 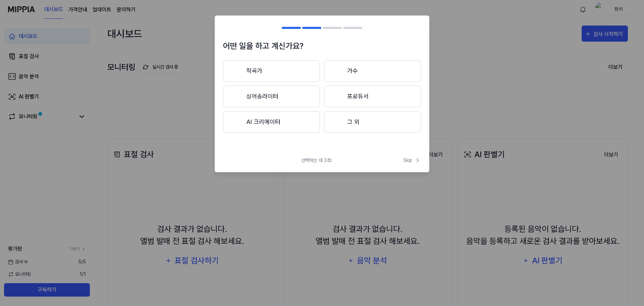 What do you see at coordinates (412, 160) in the screenshot?
I see `span: Skip` at bounding box center [412, 160].